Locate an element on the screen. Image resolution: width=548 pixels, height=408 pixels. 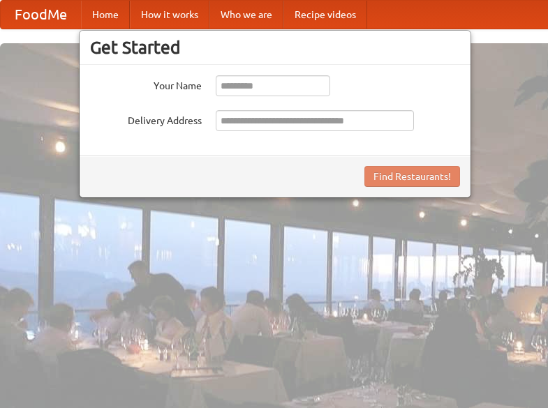
a: Recipe videos is located at coordinates (325, 15).